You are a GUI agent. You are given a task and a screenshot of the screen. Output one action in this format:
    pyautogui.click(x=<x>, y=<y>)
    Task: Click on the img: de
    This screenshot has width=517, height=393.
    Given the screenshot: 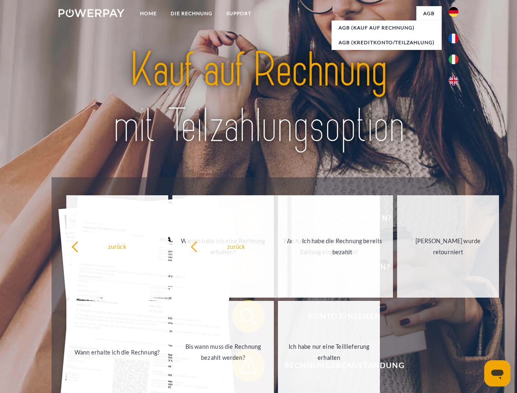 What is the action you would take?
    pyautogui.click(x=454, y=12)
    